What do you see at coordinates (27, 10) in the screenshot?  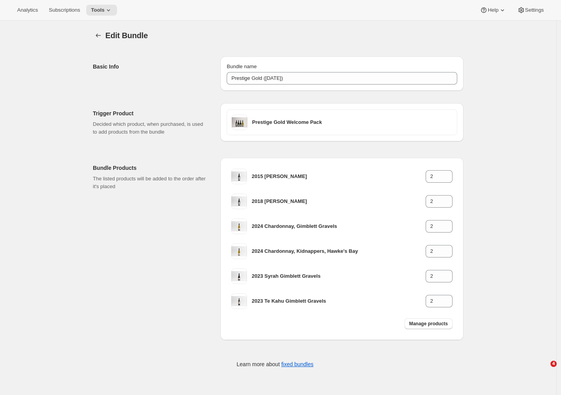 I see `button: Analytics` at bounding box center [27, 10].